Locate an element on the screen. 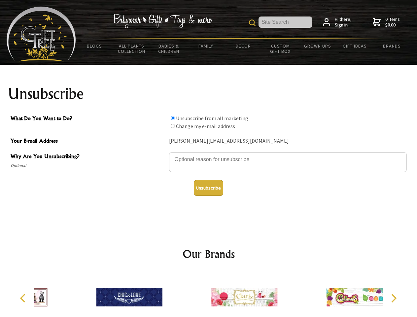 The width and height of the screenshot is (417, 317). img: Babyware - Gifts - Toys and more... is located at coordinates (41, 34).